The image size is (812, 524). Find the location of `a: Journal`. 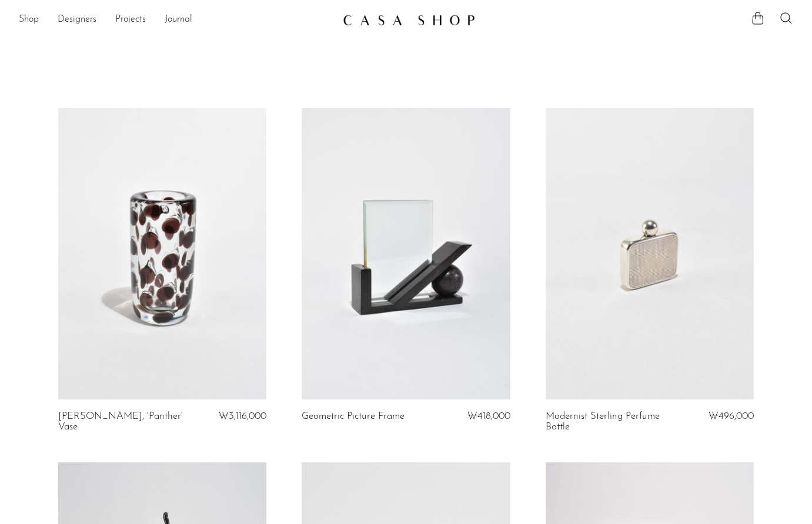

a: Journal is located at coordinates (178, 20).